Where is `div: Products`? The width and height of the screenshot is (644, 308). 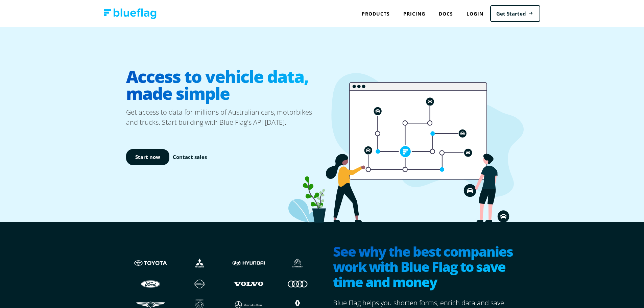 div: Products is located at coordinates (376, 13).